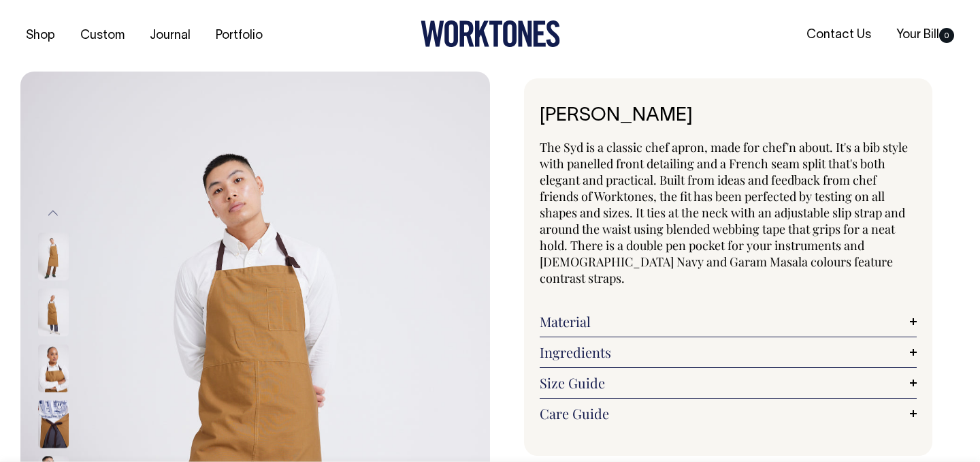 The width and height of the screenshot is (980, 462). Describe the element at coordinates (728, 322) in the screenshot. I see `a: Material` at that location.